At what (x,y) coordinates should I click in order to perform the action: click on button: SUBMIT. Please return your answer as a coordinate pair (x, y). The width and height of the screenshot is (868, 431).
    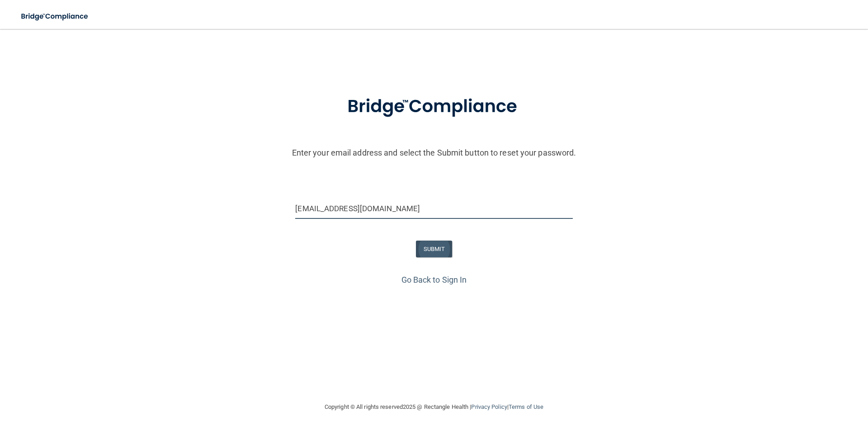
    Looking at the image, I should click on (434, 249).